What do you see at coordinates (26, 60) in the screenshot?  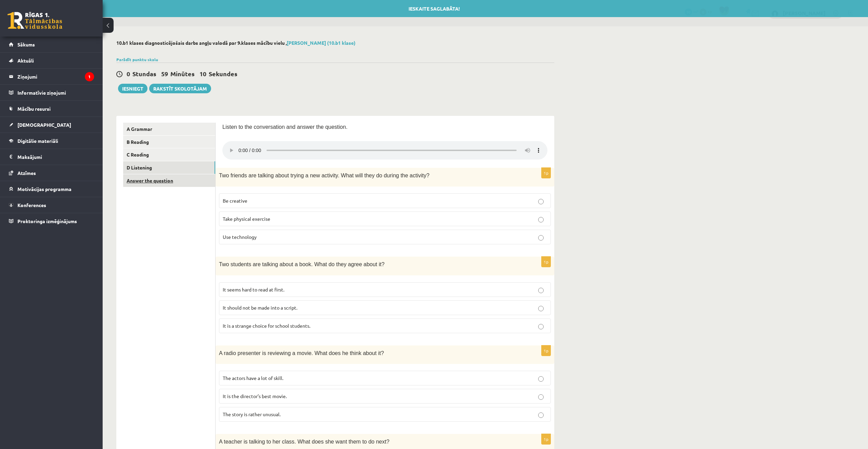 I see `span: Aktuāli` at bounding box center [26, 60].